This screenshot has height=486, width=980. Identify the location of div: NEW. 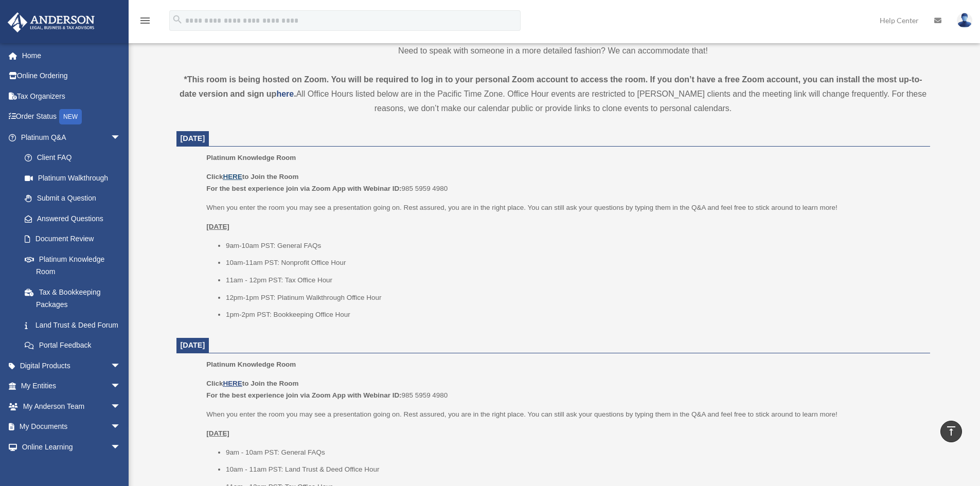
(70, 116).